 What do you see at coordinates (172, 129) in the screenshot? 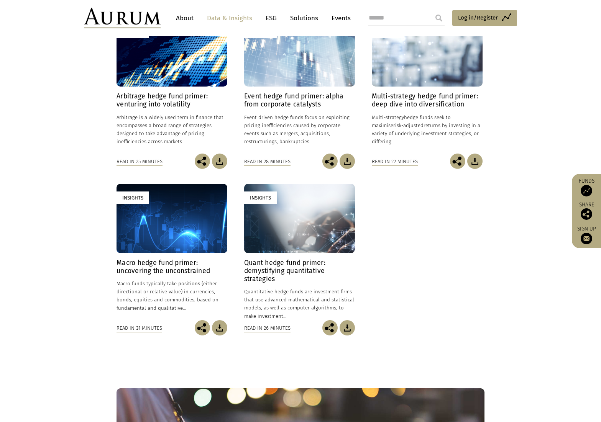
I see `p: Arbitrage is a widely used term in finance that encompasses a broad range of strategies designed ...` at bounding box center [172, 129].